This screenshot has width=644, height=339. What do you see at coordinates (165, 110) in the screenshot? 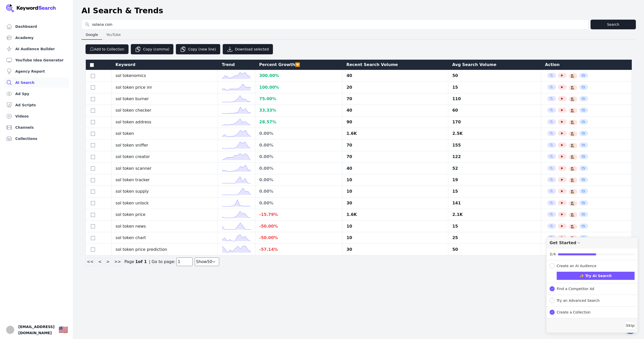
I see `td: sol token checker` at bounding box center [165, 110].